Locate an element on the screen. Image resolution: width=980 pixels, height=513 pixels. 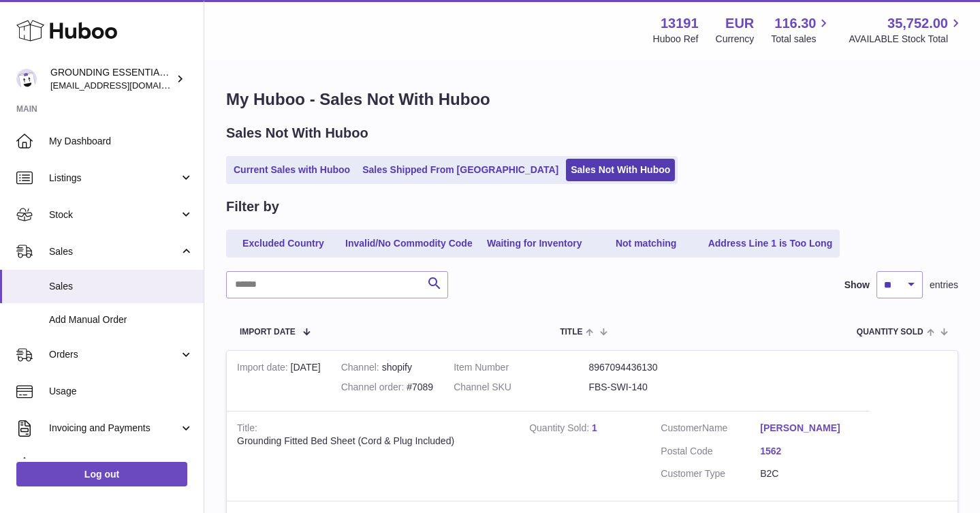
img: espenwkopperud@gmail.com is located at coordinates (27, 79).